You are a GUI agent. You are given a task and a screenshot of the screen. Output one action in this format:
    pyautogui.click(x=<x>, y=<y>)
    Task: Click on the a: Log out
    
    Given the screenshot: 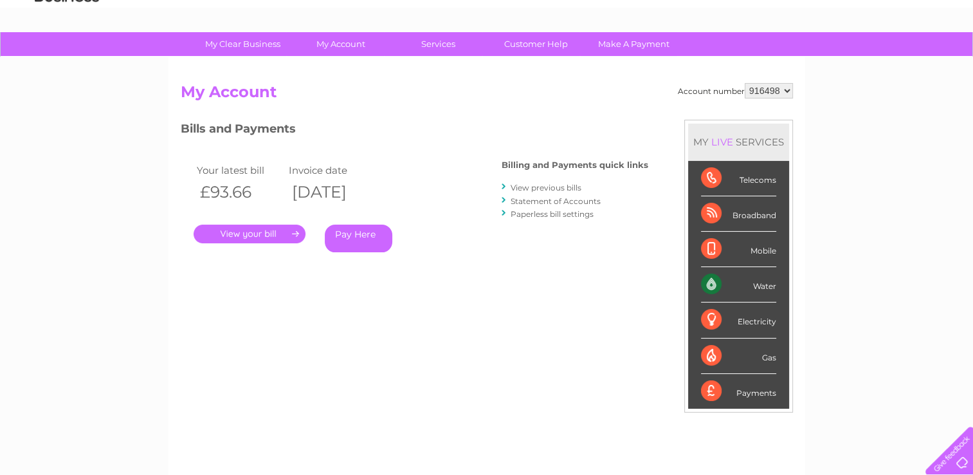 What is the action you would take?
    pyautogui.click(x=946, y=59)
    